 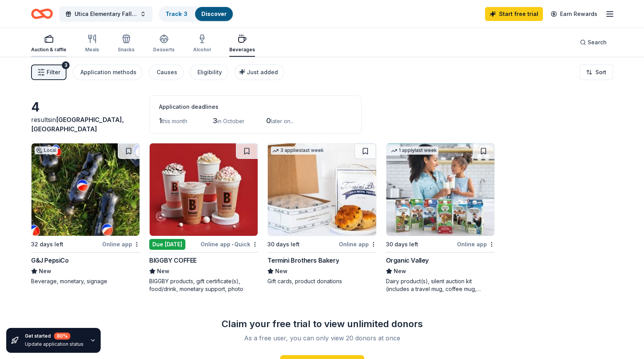 What do you see at coordinates (596, 72) in the screenshot?
I see `button: Sort` at bounding box center [596, 72].